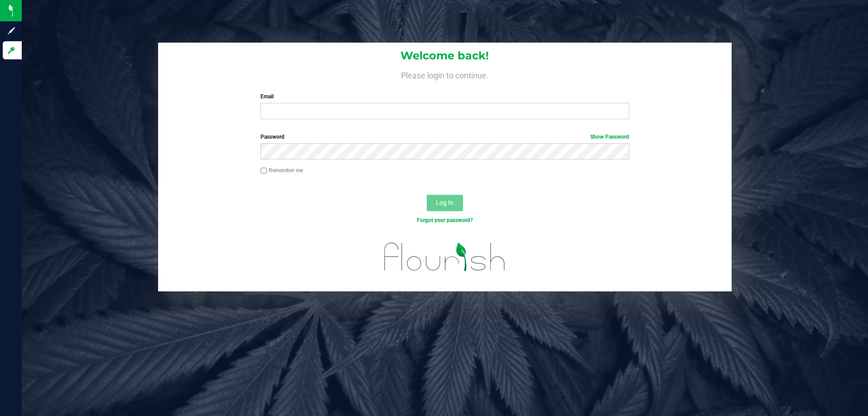  Describe the element at coordinates (445, 203) in the screenshot. I see `button: Log In` at that location.